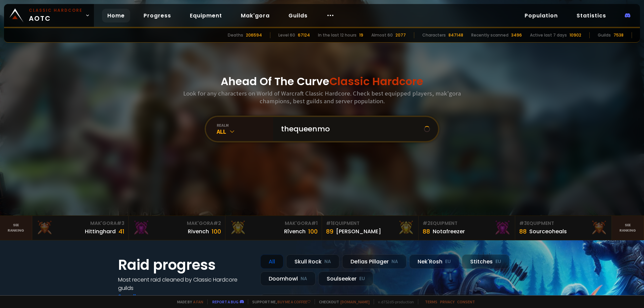  I want to click on div: 3496, so click(517, 35).